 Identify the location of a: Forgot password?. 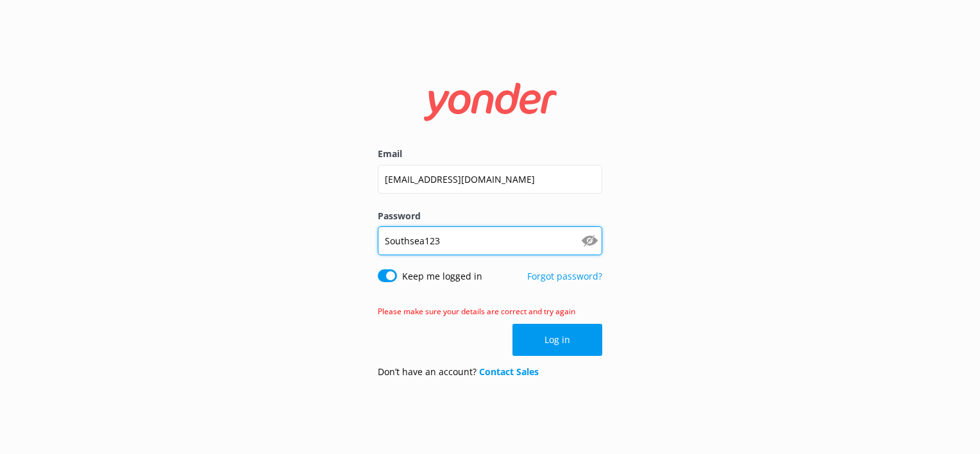
(564, 276).